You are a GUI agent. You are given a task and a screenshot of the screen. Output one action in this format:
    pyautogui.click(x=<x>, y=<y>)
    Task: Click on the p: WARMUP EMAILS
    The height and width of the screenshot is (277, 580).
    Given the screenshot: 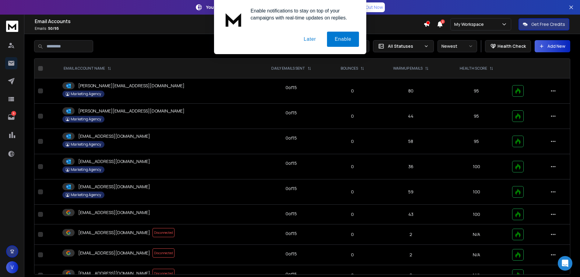 What is the action you would take?
    pyautogui.click(x=408, y=69)
    